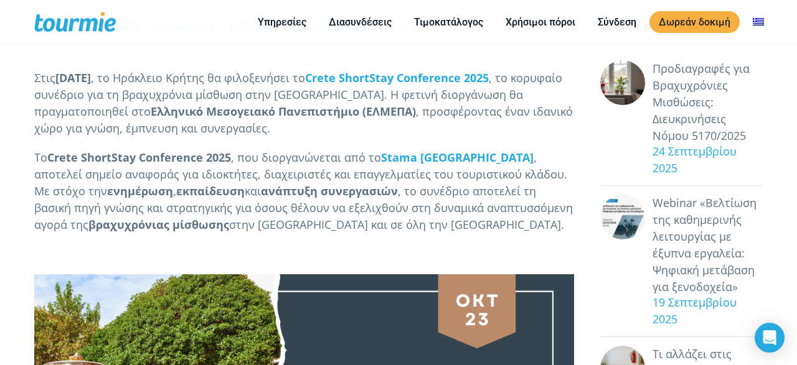 The image size is (797, 365). I want to click on a: Crete ShortStay Conference 2025, so click(397, 78).